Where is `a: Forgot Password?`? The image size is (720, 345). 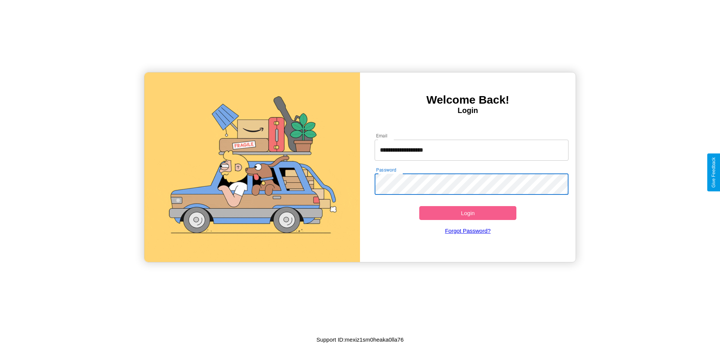 a: Forgot Password? is located at coordinates (468, 230).